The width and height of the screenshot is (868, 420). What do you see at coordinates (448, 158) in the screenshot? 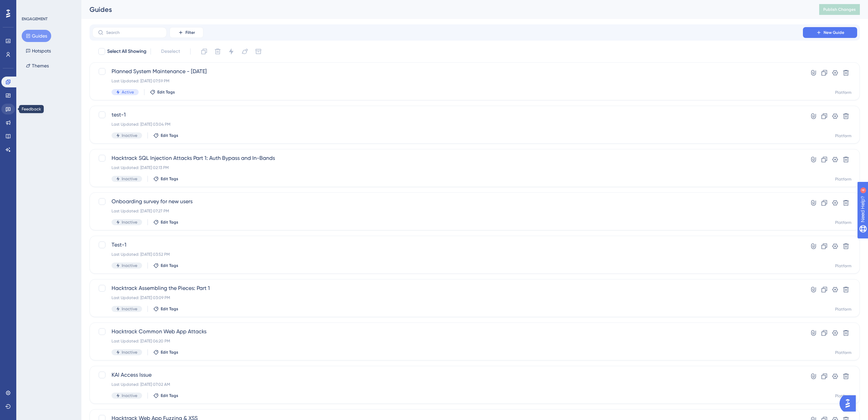
I see `span: Hacktrack SQL Injection Attacks Part 1: Auth Bypass and In-Bands` at bounding box center [448, 158].